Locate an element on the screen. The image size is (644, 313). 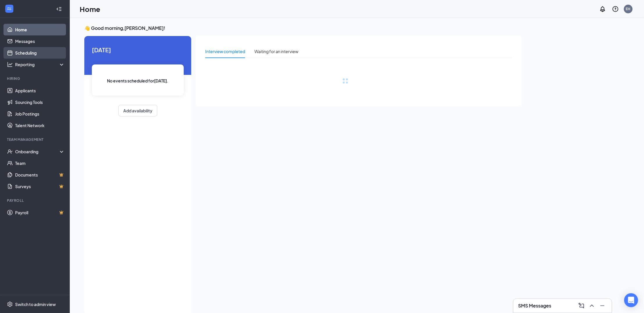
button: ComposeMessage is located at coordinates (581, 306).